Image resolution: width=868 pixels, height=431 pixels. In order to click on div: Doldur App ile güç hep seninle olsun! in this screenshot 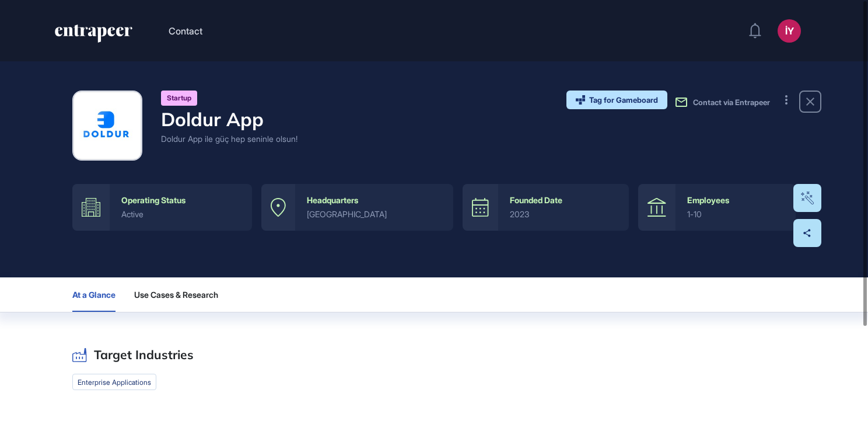, I will do `click(229, 139)`.